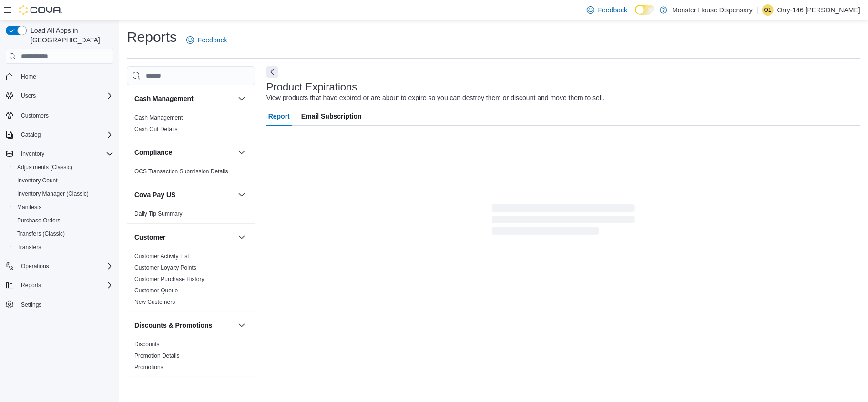 The width and height of the screenshot is (868, 402). I want to click on a: Transfers (Classic), so click(41, 234).